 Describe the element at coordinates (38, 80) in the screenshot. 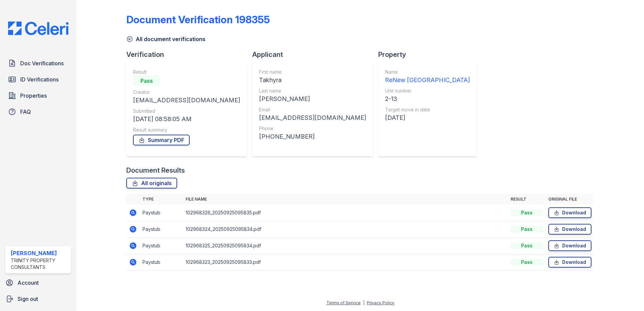

I see `a: ID Verifications` at that location.